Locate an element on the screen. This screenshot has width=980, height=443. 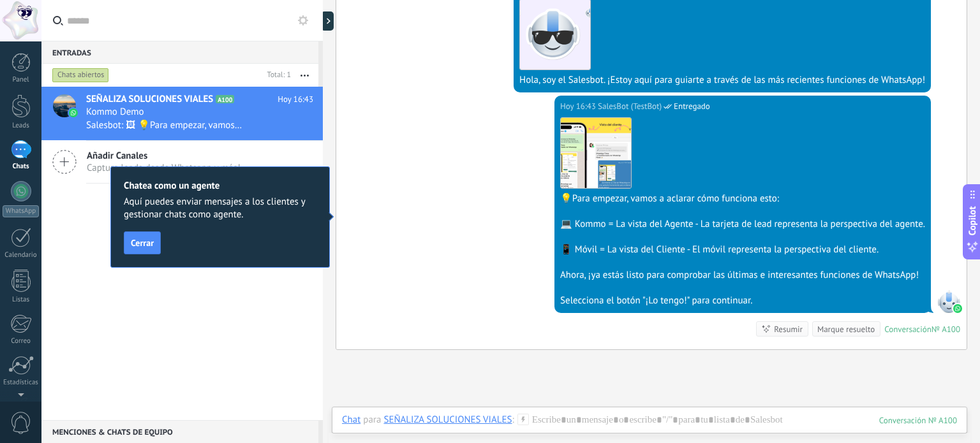
div: 📱 Móvil = La vista del Cliente - El móvil representa la perspectiva del cliente. is located at coordinates (742, 250).